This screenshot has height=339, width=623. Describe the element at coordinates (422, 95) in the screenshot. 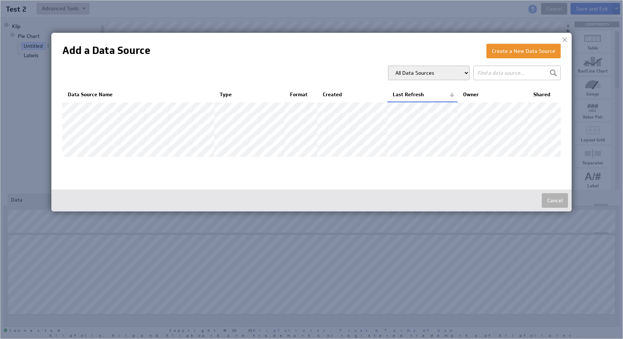

I see `th: Last Refresh` at that location.